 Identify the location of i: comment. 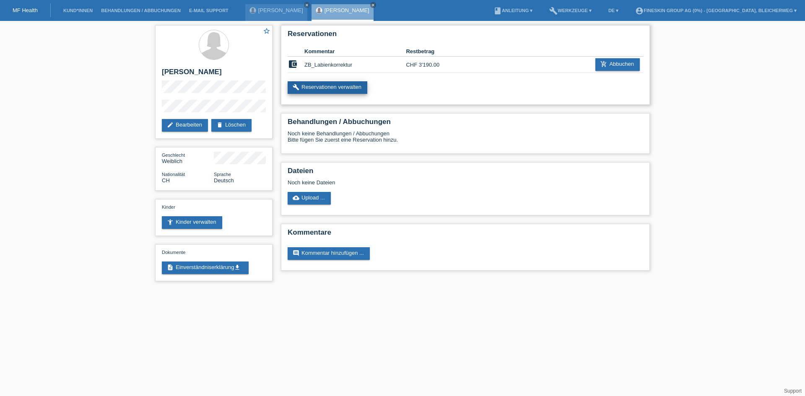
(296, 253).